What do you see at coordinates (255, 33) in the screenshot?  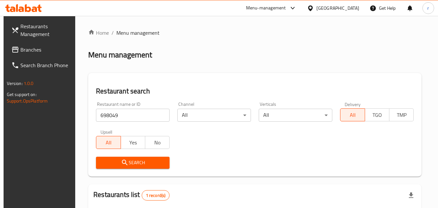 I see `nav: breadcrumb` at bounding box center [255, 33].